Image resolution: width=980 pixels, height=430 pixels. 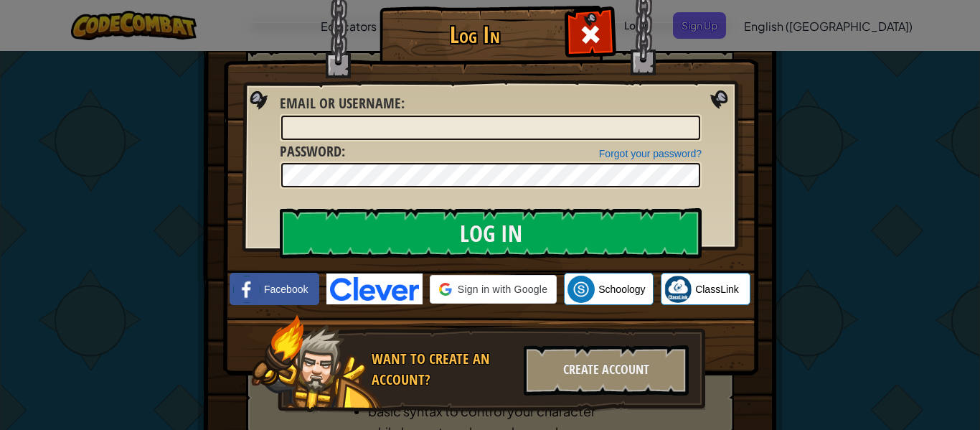 What do you see at coordinates (581, 289) in the screenshot?
I see `img: schoology.png` at bounding box center [581, 289].